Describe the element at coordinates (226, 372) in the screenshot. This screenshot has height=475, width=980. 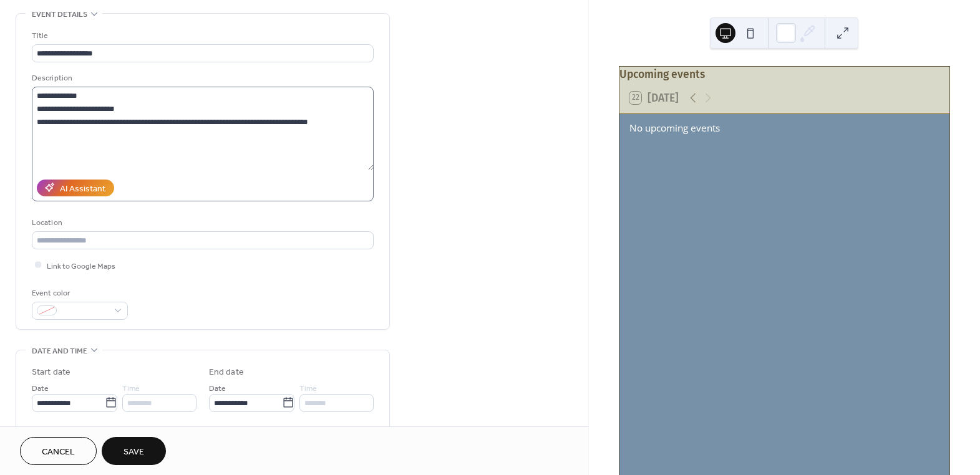
I see `div: End date` at that location.